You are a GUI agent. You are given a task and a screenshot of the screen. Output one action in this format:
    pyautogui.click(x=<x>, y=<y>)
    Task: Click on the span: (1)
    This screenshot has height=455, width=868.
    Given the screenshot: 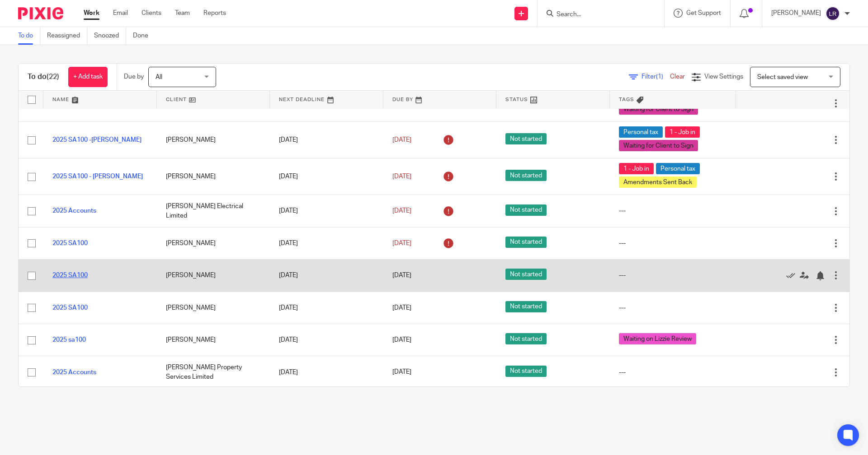 What is the action you would take?
    pyautogui.click(x=660, y=77)
    